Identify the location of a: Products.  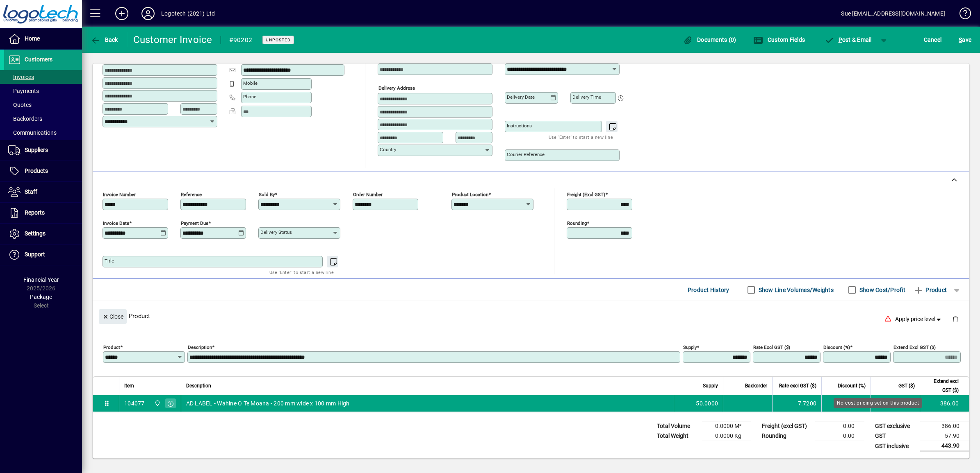
(43, 171).